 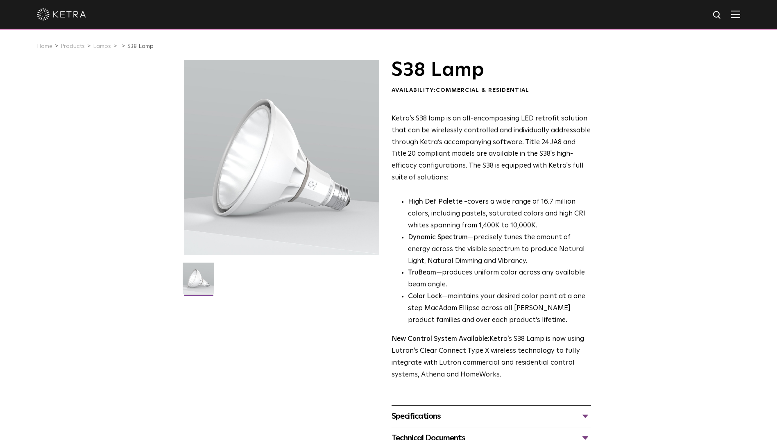 What do you see at coordinates (72, 46) in the screenshot?
I see `a: Products` at bounding box center [72, 46].